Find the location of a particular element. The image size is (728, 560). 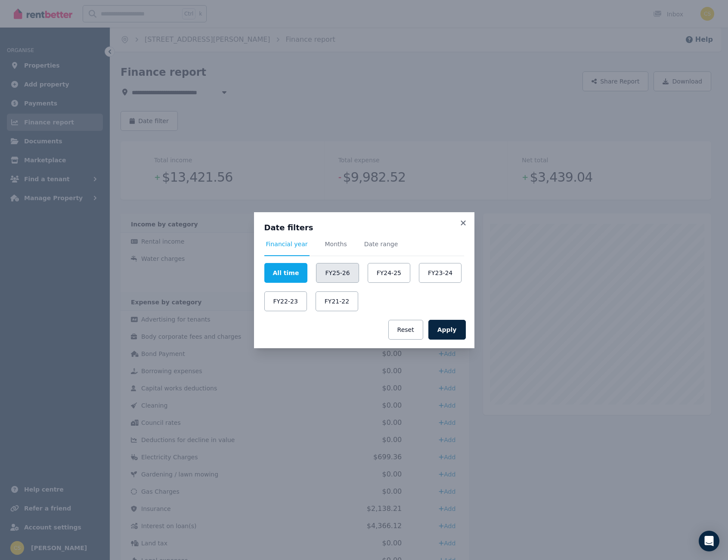

div: Open Intercom Messenger is located at coordinates (709, 541).